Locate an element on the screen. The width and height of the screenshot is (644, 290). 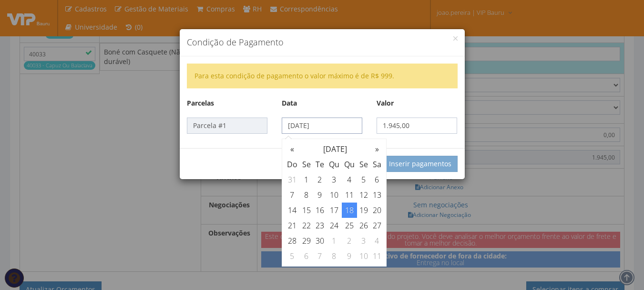
td: 22 is located at coordinates (306, 225).